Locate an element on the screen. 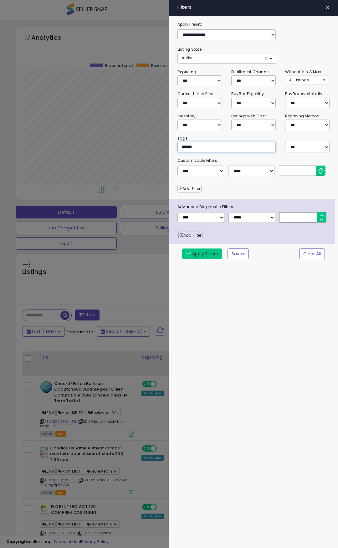  small: Customizable Filters is located at coordinates (253, 160).